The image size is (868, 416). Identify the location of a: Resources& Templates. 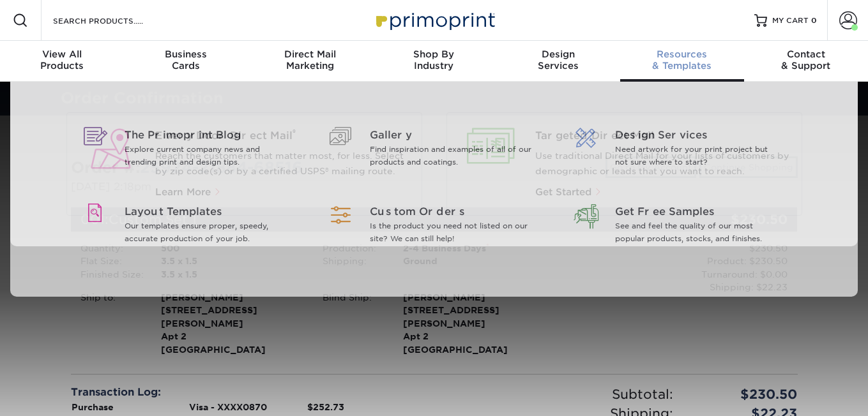
(682, 61).